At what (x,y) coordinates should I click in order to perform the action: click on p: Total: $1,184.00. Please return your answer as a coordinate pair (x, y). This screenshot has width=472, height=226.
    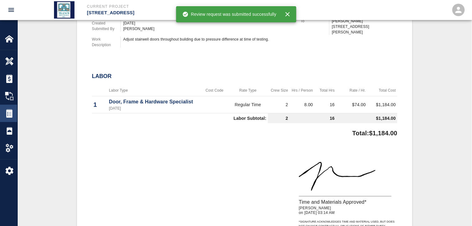
    Looking at the image, I should click on (374, 132).